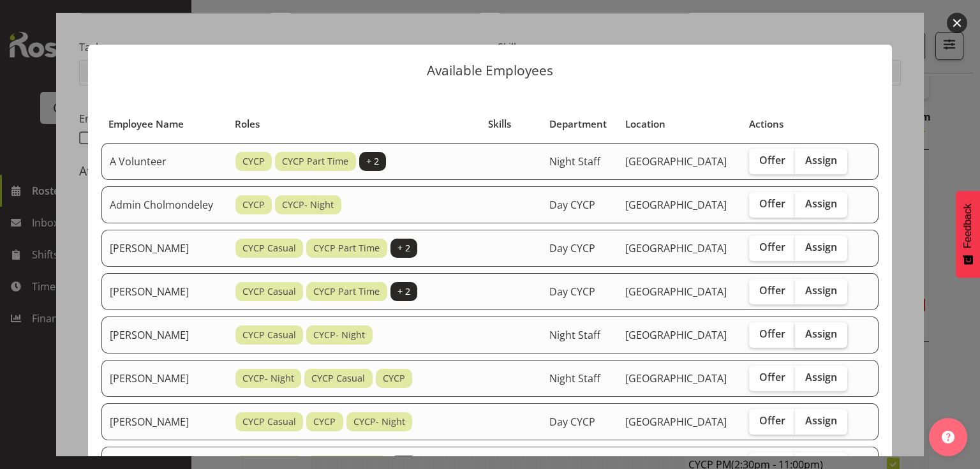  I want to click on span: Feedback, so click(968, 226).